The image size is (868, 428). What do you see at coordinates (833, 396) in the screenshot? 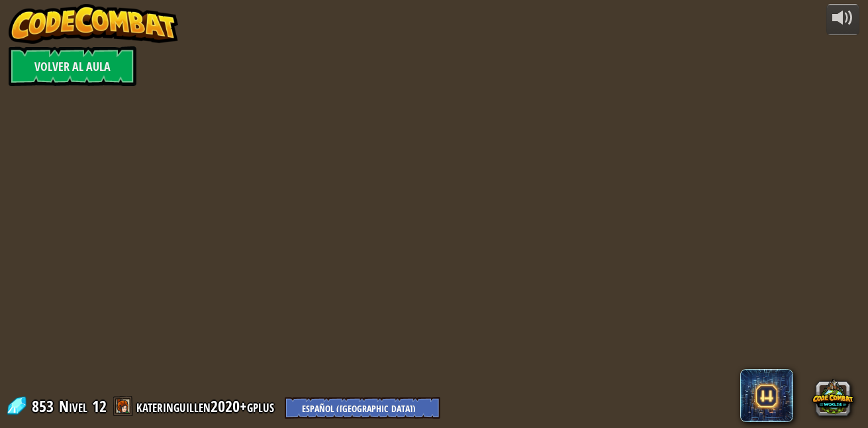
I see `button: CodeCombat Worlds on Roblox` at bounding box center [833, 396].